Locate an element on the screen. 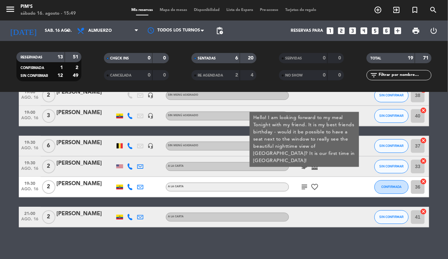 The height and width of the screenshot is (259, 448). i: subject is located at coordinates (304, 187).